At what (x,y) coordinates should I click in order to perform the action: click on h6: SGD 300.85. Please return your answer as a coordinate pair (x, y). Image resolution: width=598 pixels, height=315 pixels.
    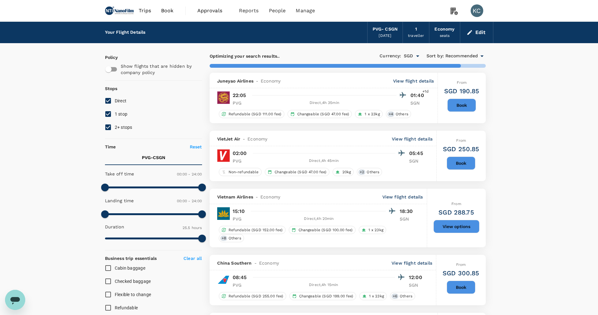
    Looking at the image, I should click on (461, 273).